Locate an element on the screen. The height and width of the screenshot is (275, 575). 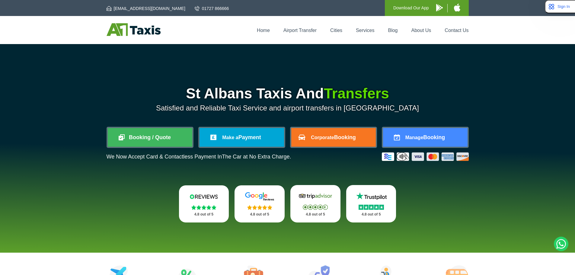
img: A1 Taxis iPhone App is located at coordinates (457, 8).